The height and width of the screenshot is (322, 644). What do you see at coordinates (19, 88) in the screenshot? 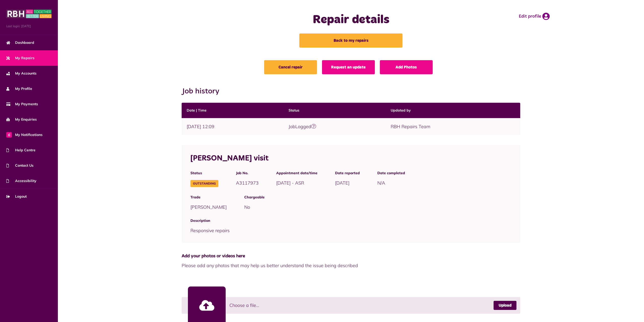
I see `span: My Profile` at bounding box center [19, 88].